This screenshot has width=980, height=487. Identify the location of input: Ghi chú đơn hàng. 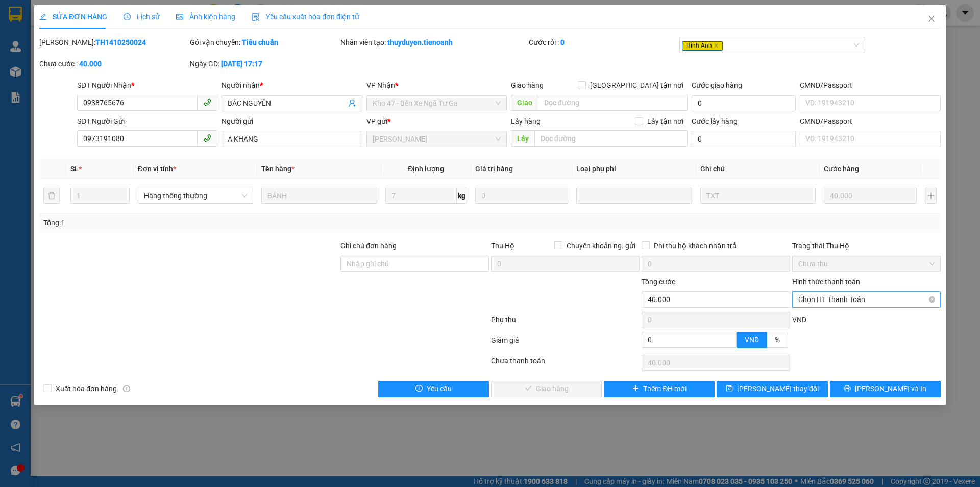
(415, 264).